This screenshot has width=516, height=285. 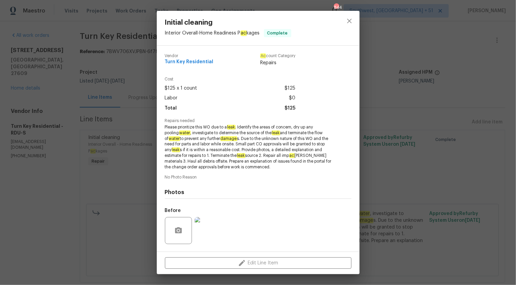 I want to click on span: Vendor, so click(x=189, y=56).